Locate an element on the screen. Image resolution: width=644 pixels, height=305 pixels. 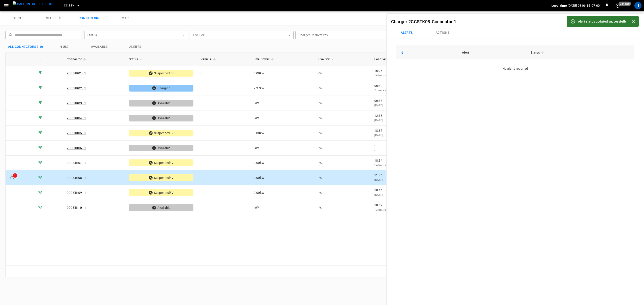
a: 2CCSTK10 - 1 is located at coordinates (76, 208).